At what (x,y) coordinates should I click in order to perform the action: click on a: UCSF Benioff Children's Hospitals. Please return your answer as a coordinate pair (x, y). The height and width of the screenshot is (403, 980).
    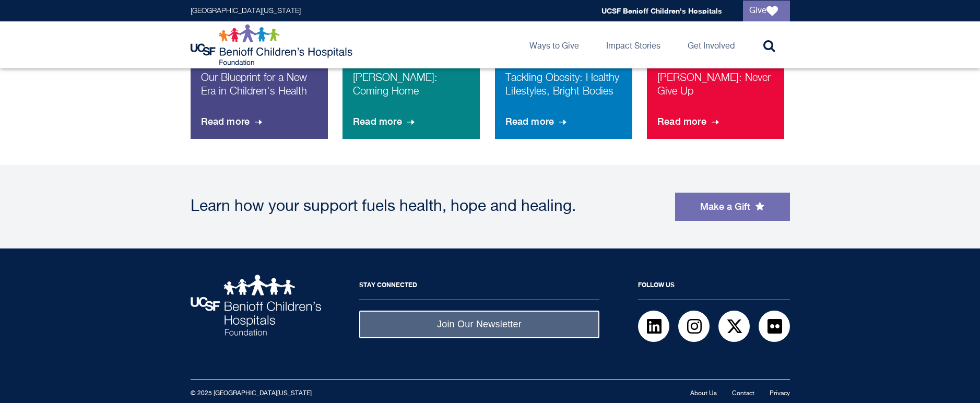
    Looking at the image, I should click on (662, 11).